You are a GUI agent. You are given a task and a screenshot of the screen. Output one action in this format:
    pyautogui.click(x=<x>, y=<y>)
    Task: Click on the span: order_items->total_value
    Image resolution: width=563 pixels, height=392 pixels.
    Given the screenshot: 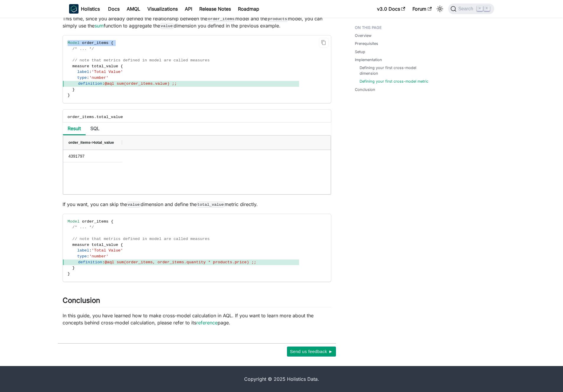 What is the action you would take?
    pyautogui.click(x=91, y=142)
    